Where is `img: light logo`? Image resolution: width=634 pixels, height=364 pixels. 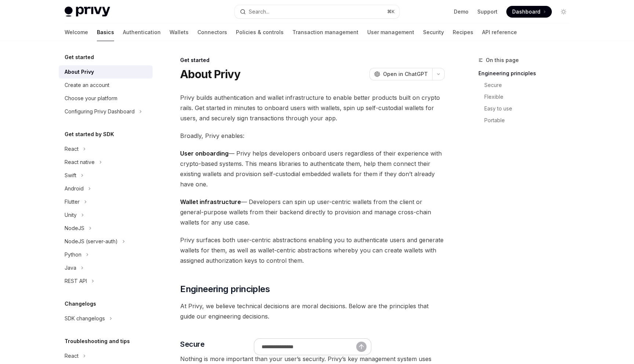 img: light logo is located at coordinates (87, 12).